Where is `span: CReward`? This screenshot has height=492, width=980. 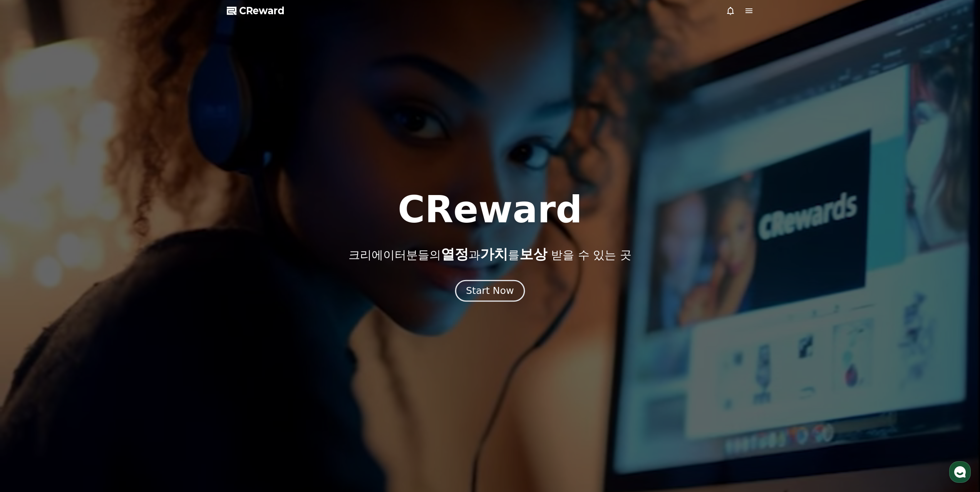 span: CReward is located at coordinates (262, 11).